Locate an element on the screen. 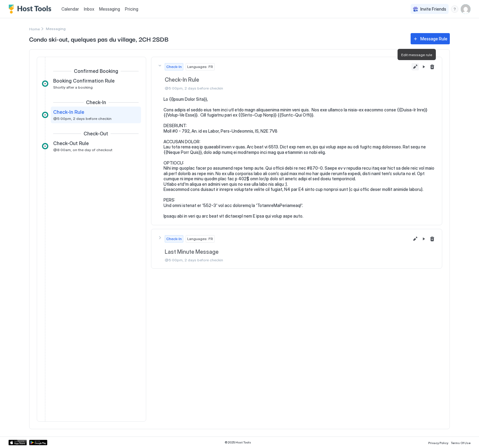 This screenshot has width=479, height=448. a: Google Play Store is located at coordinates (38, 443).